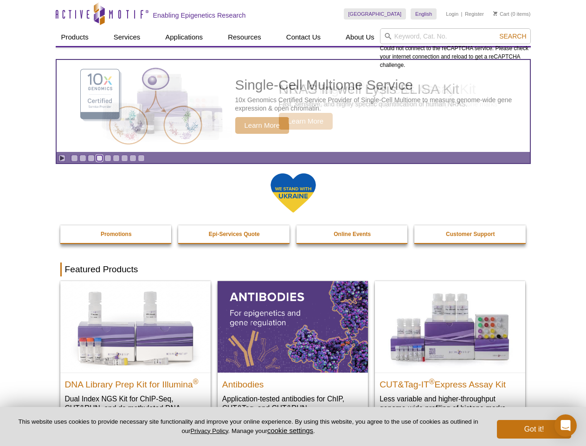  I want to click on button: cookie settings, so click(290, 430).